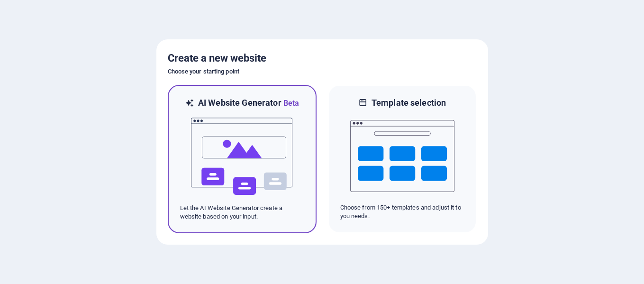 This screenshot has width=644, height=284. What do you see at coordinates (409, 103) in the screenshot?
I see `h6: Template selection` at bounding box center [409, 103].